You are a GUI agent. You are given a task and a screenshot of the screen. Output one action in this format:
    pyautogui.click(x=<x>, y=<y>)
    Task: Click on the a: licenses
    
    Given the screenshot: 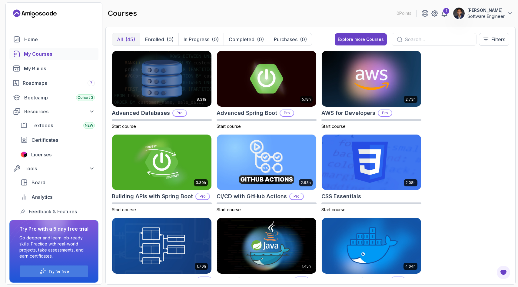 What is the action you would take?
    pyautogui.click(x=58, y=155)
    